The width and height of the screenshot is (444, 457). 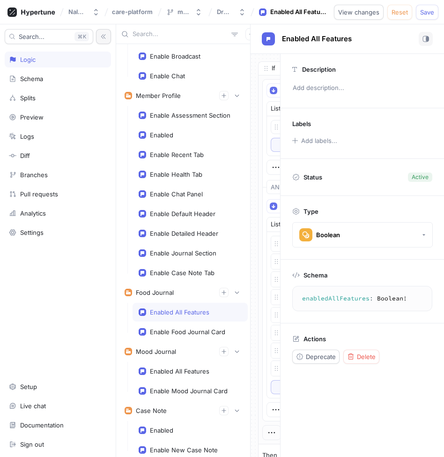 I want to click on div: Member Profile, so click(x=158, y=96).